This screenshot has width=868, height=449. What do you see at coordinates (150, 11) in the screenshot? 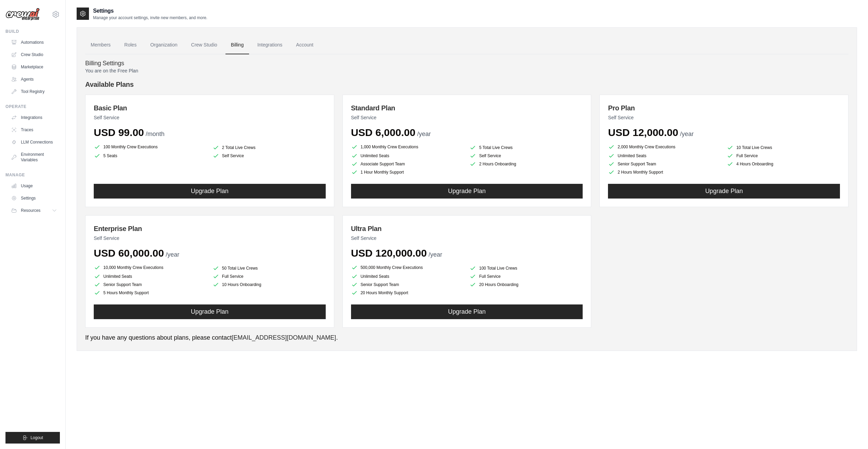
I see `h2: Settings` at bounding box center [150, 11].